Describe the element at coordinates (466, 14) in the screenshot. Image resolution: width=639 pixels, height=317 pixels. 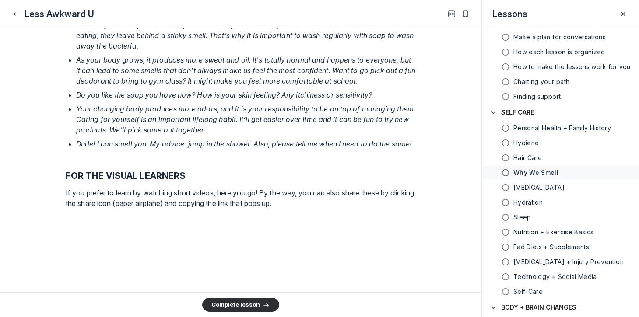
I see `button: Bookmarks` at that location.